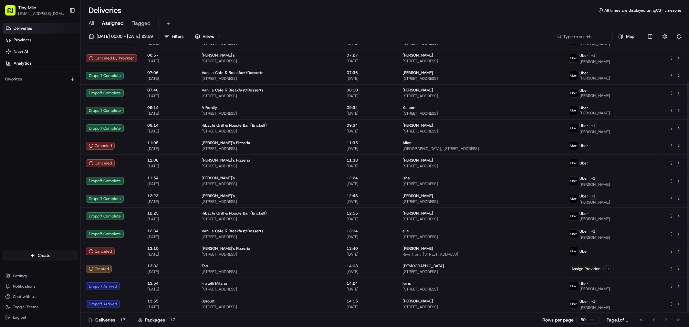 Image resolution: width=689 pixels, height=327 pixels. Describe the element at coordinates (557, 320) in the screenshot. I see `p: Rows per page` at that location.